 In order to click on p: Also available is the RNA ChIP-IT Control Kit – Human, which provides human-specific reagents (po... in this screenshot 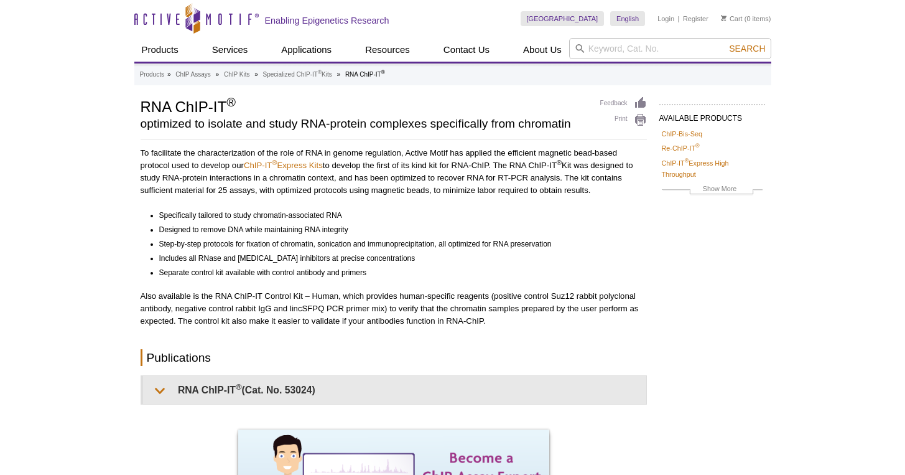, I will do `click(394, 309)`.